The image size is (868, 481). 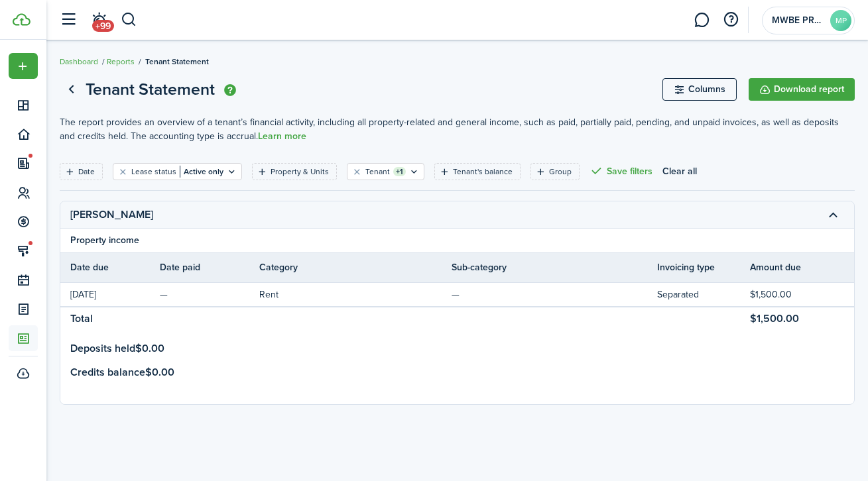 I want to click on button: Clear all, so click(x=680, y=172).